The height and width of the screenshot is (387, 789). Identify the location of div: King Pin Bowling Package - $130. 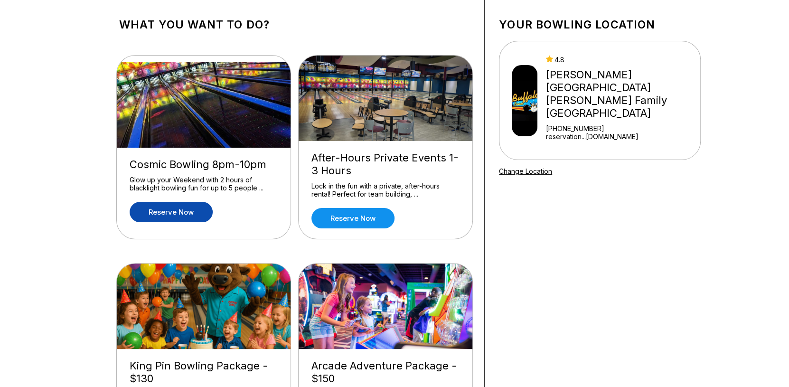
(204, 372).